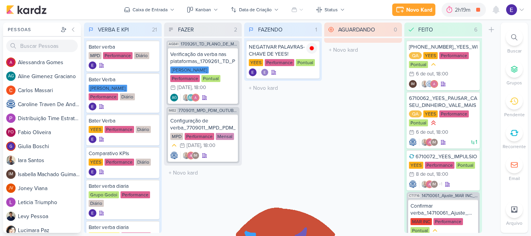 This screenshot has height=236, width=531. What do you see at coordinates (49, 146) in the screenshot?
I see `div: G i u l i a B o s c h i` at bounding box center [49, 146].